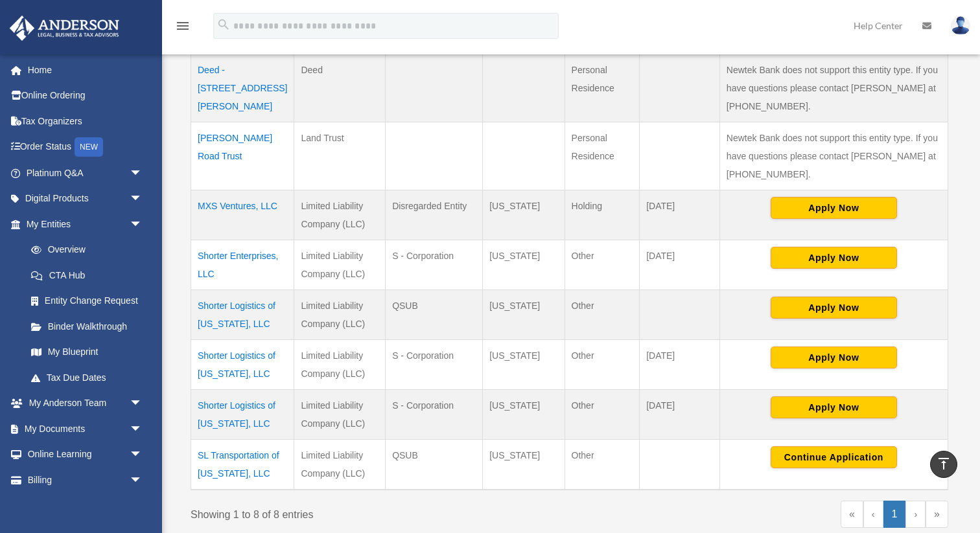 This screenshot has height=533, width=980. Describe the element at coordinates (85, 429) in the screenshot. I see `a: My Documentsarrow_drop_down` at that location.